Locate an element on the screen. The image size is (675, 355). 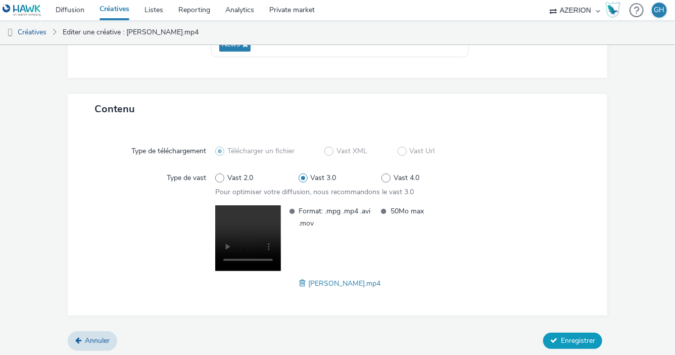
span: Vast Url is located at coordinates (422, 151).